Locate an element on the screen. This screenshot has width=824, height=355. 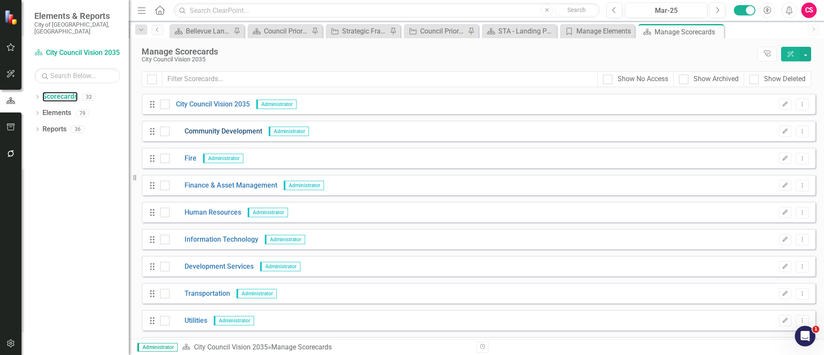
a: Strategic Framework Scorecard Implementation is located at coordinates (358, 31).